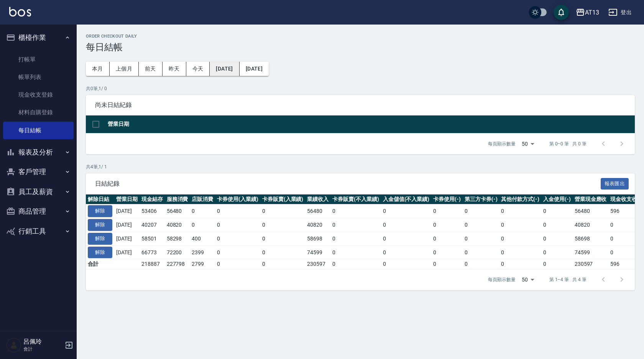 The image size is (644, 359). Describe the element at coordinates (568, 280) in the screenshot. I see `p: 第 1–4 筆 共 4 筆` at that location.